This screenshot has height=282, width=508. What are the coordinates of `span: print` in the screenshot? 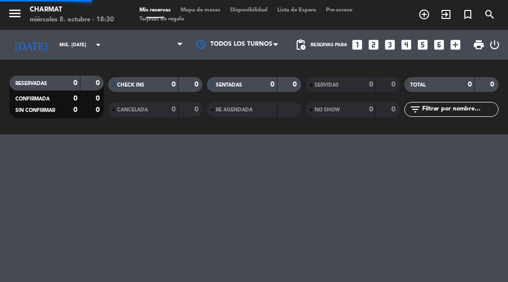 It's located at (479, 45).